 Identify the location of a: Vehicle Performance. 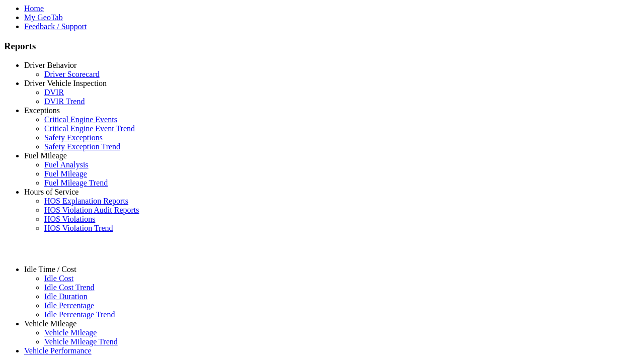
(58, 350).